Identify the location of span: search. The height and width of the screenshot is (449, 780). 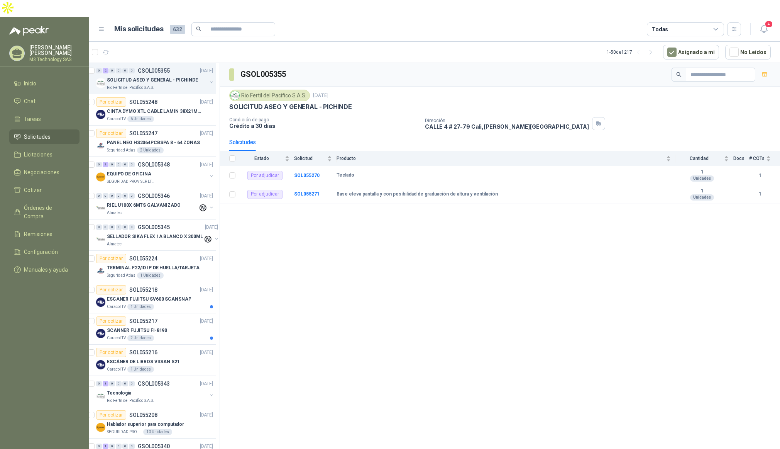
(679, 75).